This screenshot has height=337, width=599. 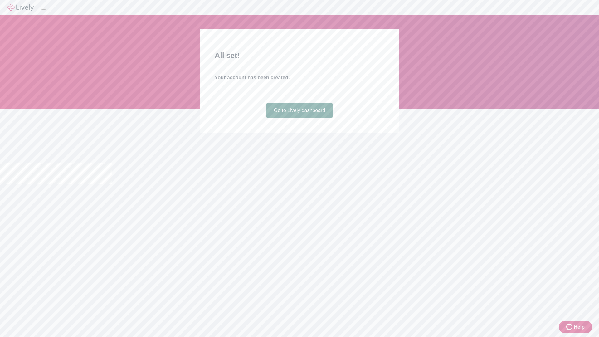 What do you see at coordinates (570, 327) in the screenshot?
I see `svg: Zendesk support icon` at bounding box center [570, 327].